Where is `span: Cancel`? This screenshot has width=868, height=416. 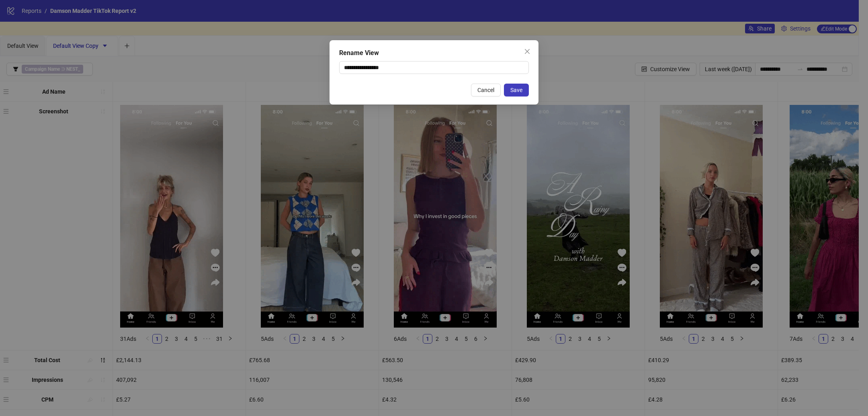
span: Cancel is located at coordinates (486, 90).